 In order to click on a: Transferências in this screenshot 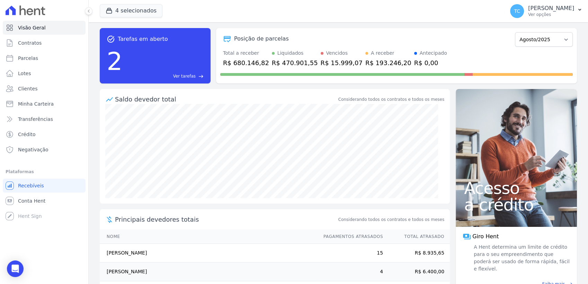, I will do `click(44, 119)`.